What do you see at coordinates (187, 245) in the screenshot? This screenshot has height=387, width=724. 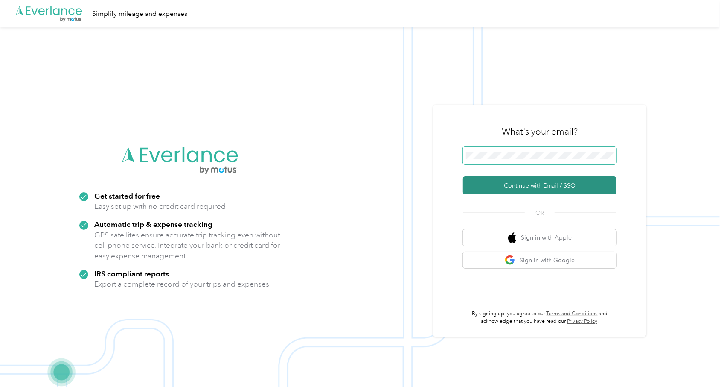 I see `p: GPS satellites ensure accurate trip tracking even without cell phone service. Integrate your bank...` at bounding box center [187, 245].